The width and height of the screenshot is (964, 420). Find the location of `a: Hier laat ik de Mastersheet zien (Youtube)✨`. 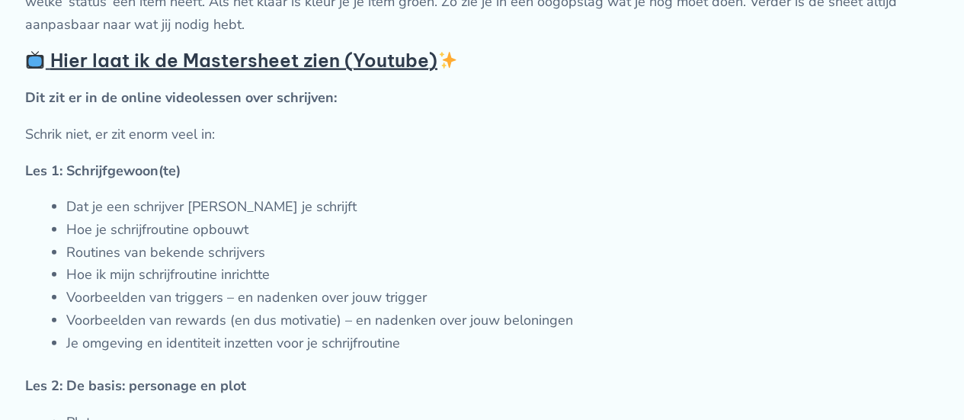

a: Hier laat ik de Mastersheet zien (Youtube)✨ is located at coordinates (242, 60).